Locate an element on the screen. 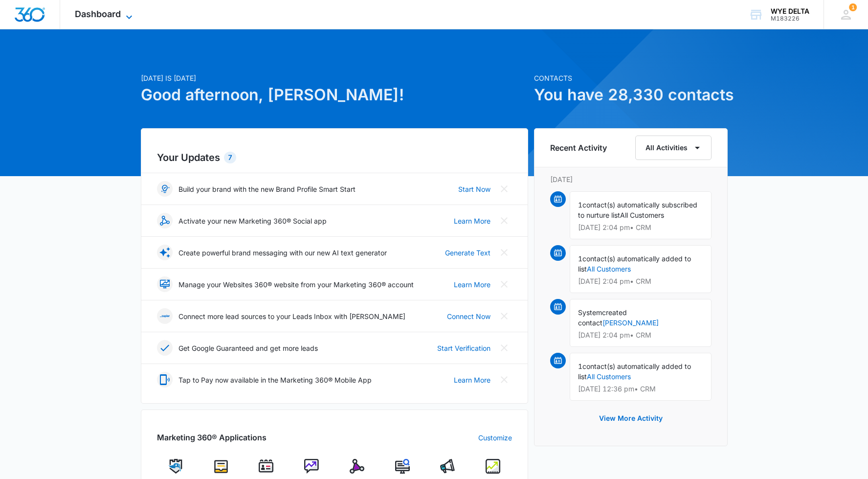 The width and height of the screenshot is (868, 479). span: System is located at coordinates (590, 312).